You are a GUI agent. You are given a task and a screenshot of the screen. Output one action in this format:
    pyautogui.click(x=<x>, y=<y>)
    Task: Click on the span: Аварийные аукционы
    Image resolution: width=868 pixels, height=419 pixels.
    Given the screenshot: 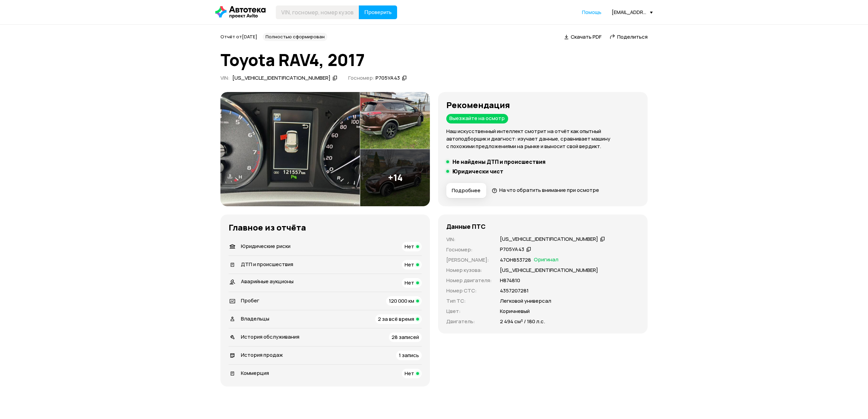 What is the action you would take?
    pyautogui.click(x=267, y=281)
    